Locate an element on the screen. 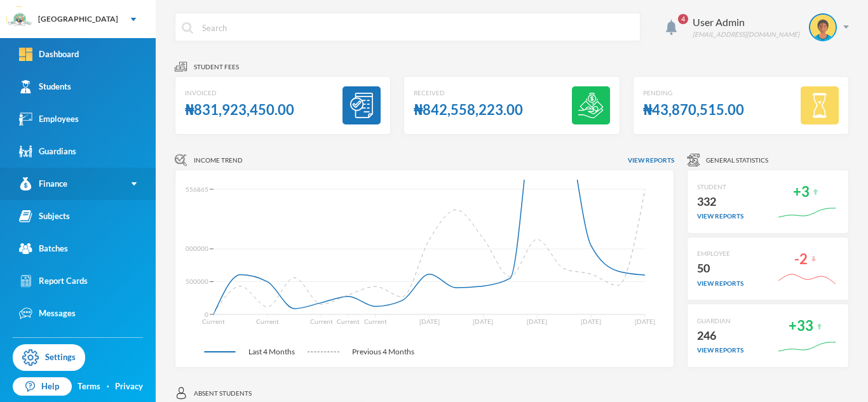  tspan: 5000000 is located at coordinates (195, 248).